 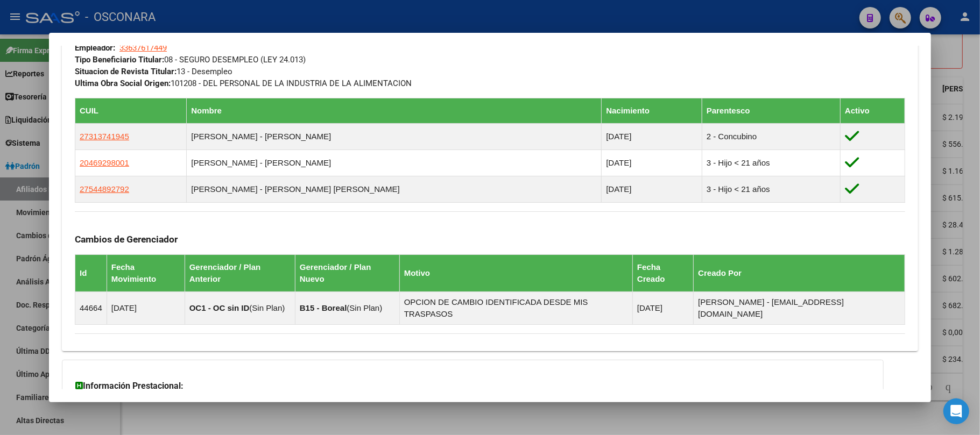 What do you see at coordinates (347, 273) in the screenshot?
I see `th: Gerenciador / Plan Nuevo` at bounding box center [347, 273].